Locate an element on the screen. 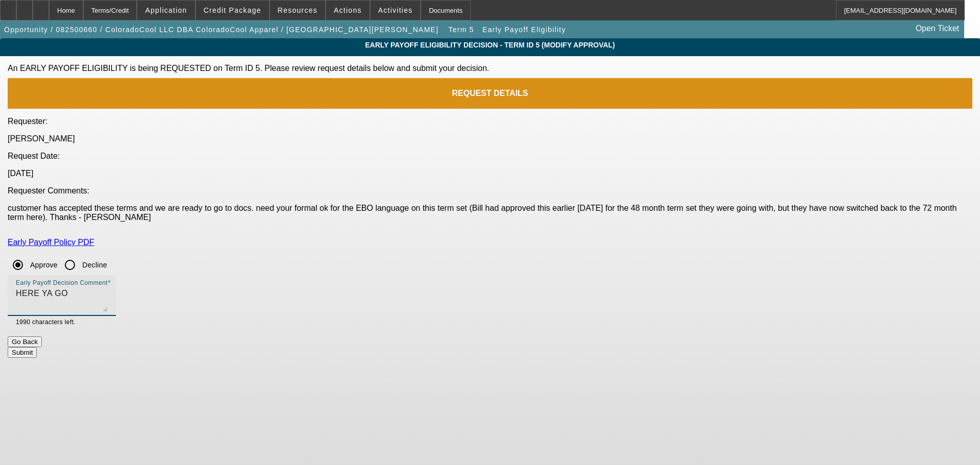 This screenshot has width=980, height=465. p: customer has accepted these terms and we are ready to go to docs. need your formal ok for the EBO... is located at coordinates (490, 213).